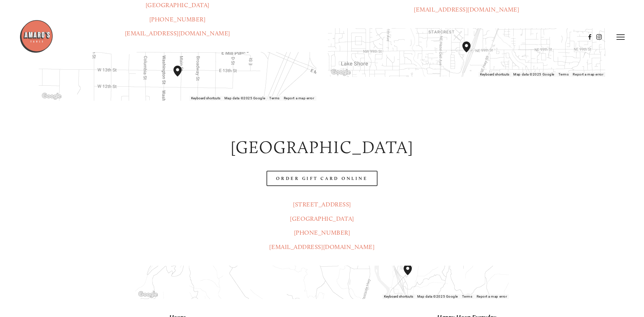  I want to click on div: Amaro's Table 1220 Main Street vancouver, United States, so click(182, 76).